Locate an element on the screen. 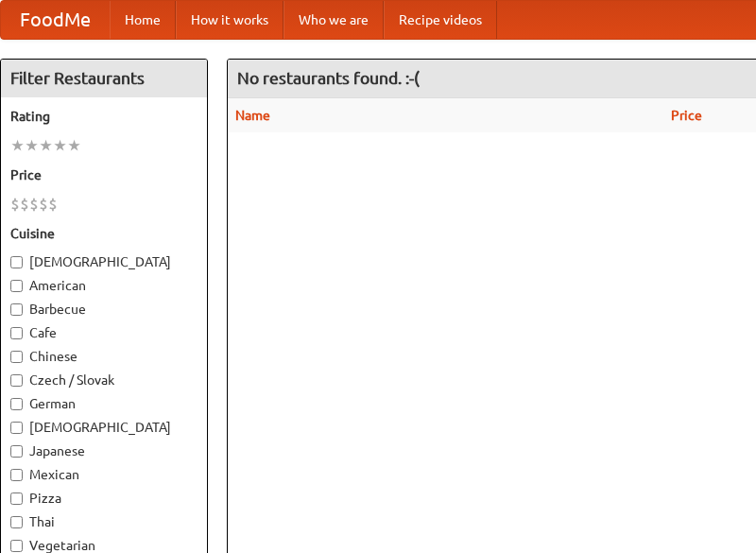 The height and width of the screenshot is (553, 756). label: Cafe is located at coordinates (104, 333).